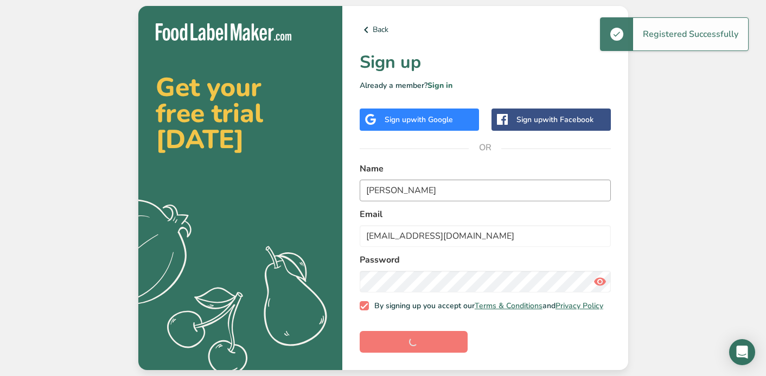 The height and width of the screenshot is (376, 766). Describe the element at coordinates (485, 236) in the screenshot. I see `input: email@example.com` at that location.